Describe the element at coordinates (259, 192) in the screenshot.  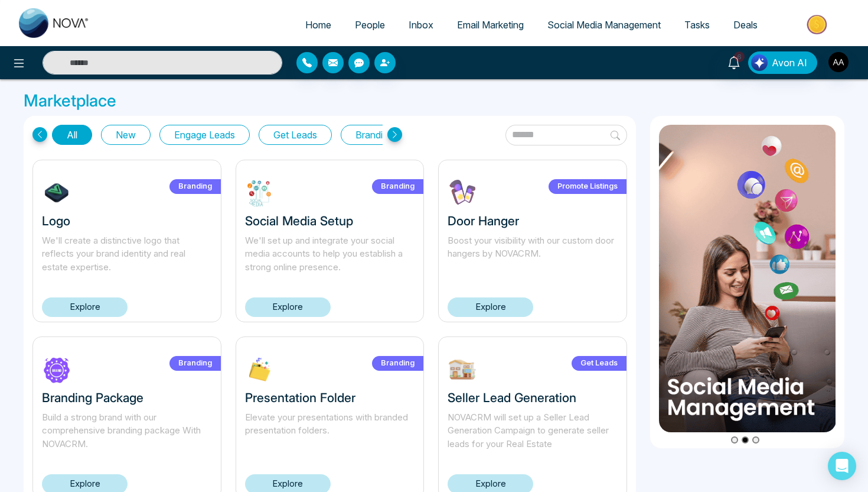
I see `img: ABHm51732302824.jpg` at that location.